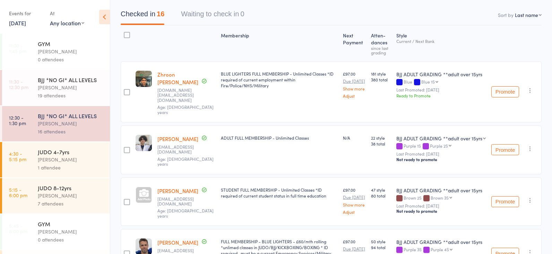 The image size is (552, 254). Describe the element at coordinates (71, 152) in the screenshot. I see `div: JUDO 4-7yrs` at that location.